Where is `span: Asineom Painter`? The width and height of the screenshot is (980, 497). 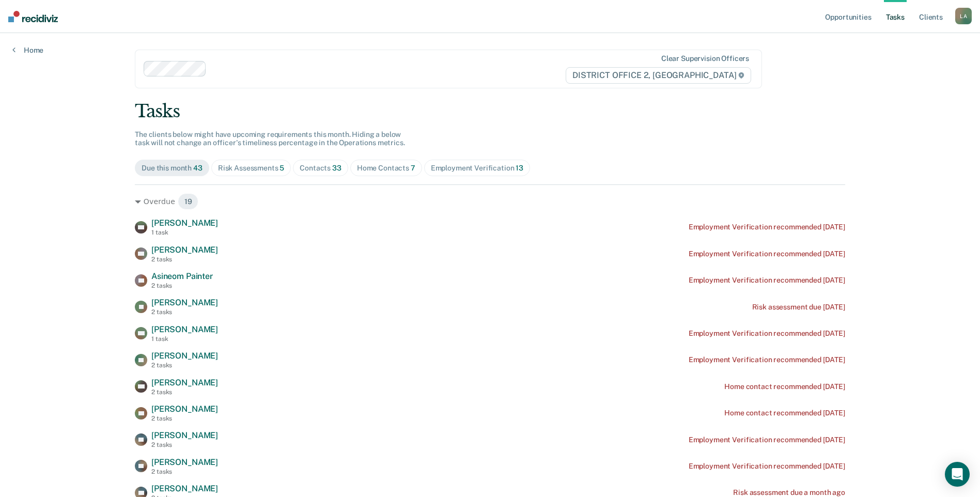
span: Asineom Painter is located at coordinates (182, 276).